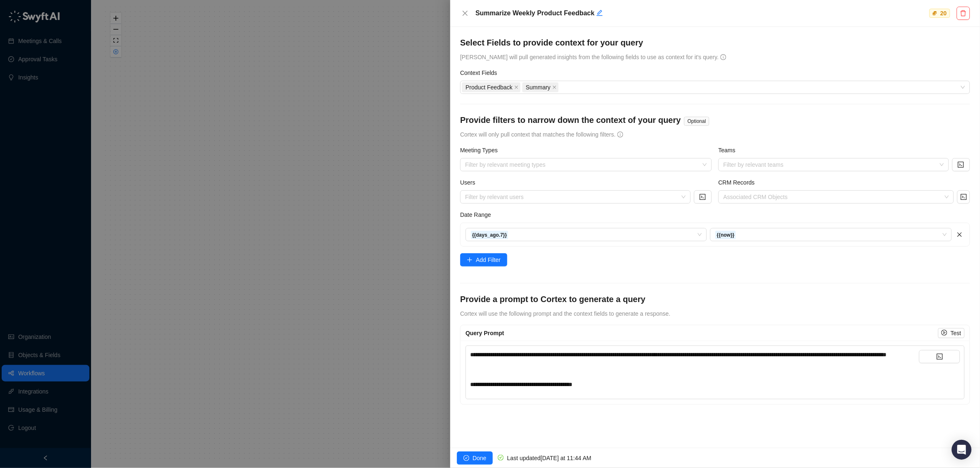 Image resolution: width=980 pixels, height=468 pixels. Describe the element at coordinates (729, 150) in the screenshot. I see `label: Teams` at that location.